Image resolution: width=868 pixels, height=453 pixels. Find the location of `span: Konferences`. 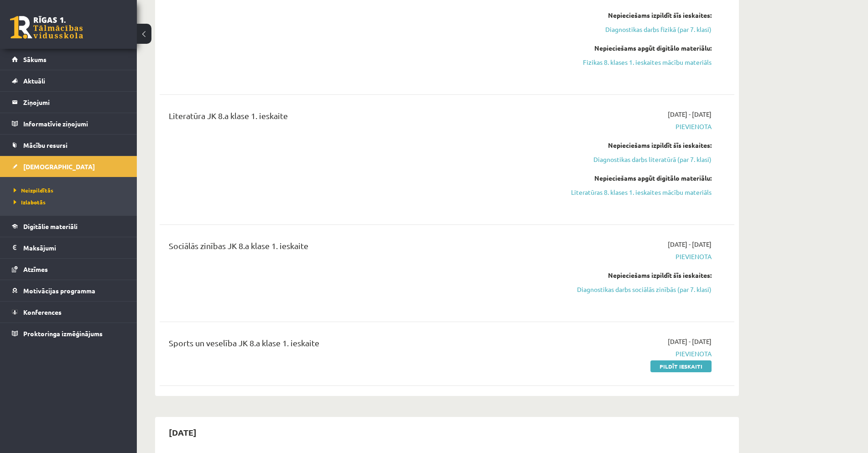

span: Konferences is located at coordinates (42, 312).